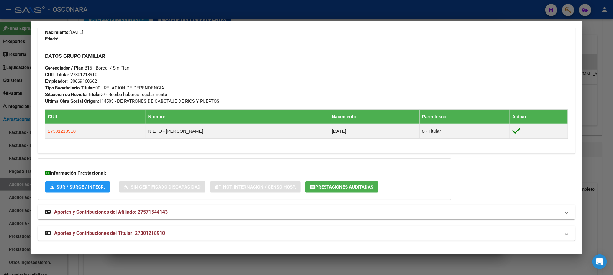  Describe the element at coordinates (70, 88) in the screenshot. I see `strong: Tipo Beneficiario Titular:` at that location.